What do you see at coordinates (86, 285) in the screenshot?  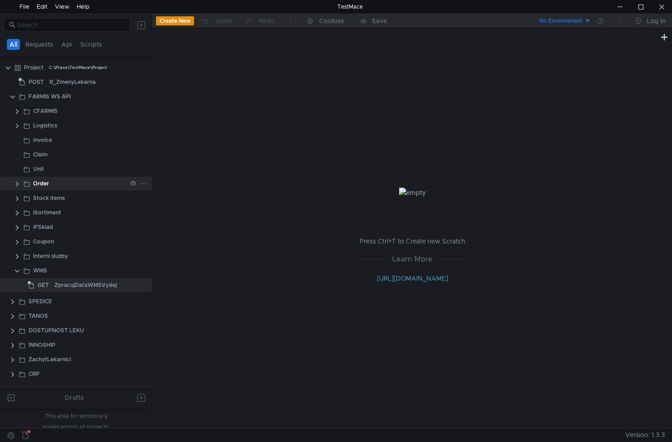 I see `div: ZpracujDataWMSVydej` at bounding box center [86, 285].